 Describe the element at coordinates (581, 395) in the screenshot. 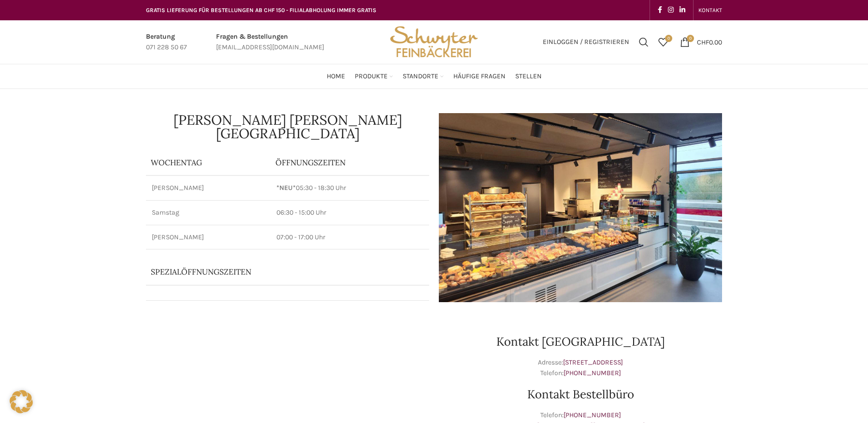

I see `h2: Kontakt Bestellbüro` at that location.